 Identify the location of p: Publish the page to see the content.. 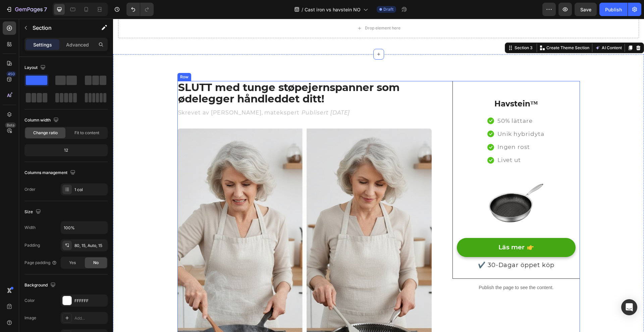
(403, 269).